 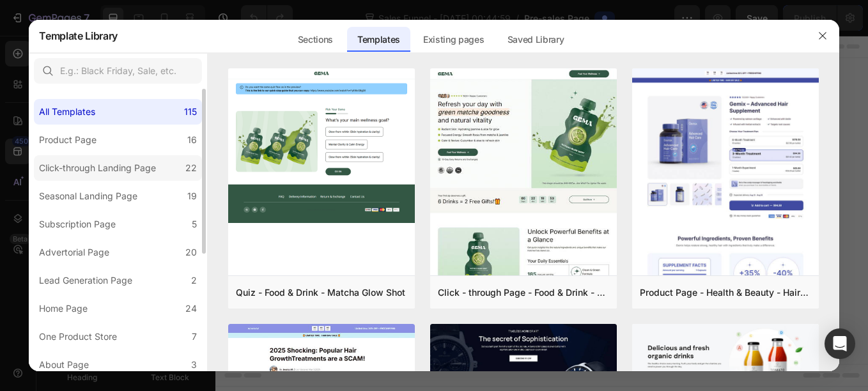 I want to click on div: About Page, so click(x=64, y=365).